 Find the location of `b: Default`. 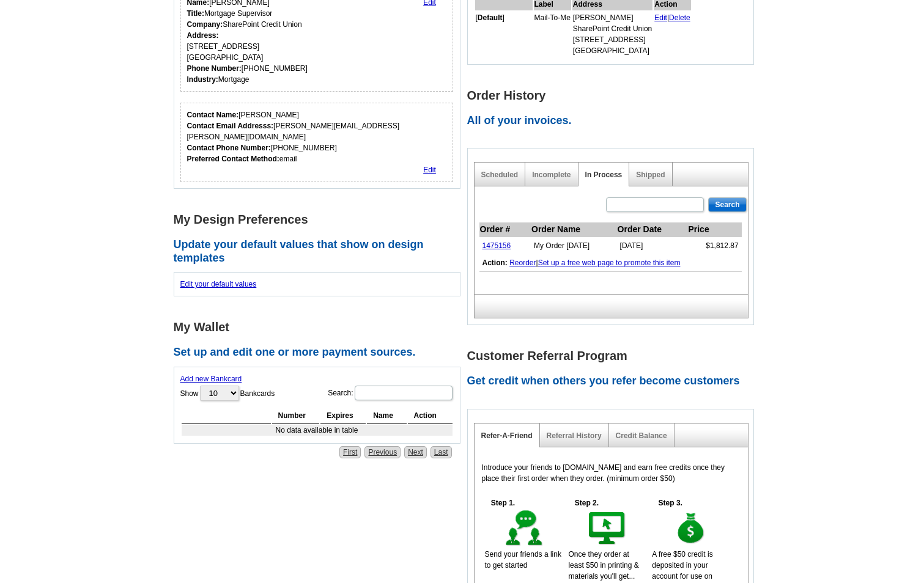

b: Default is located at coordinates (490, 18).